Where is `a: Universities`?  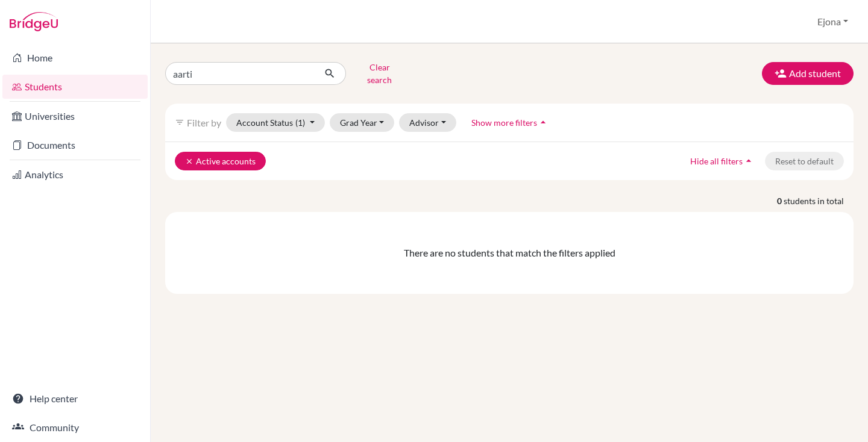 a: Universities is located at coordinates (75, 116).